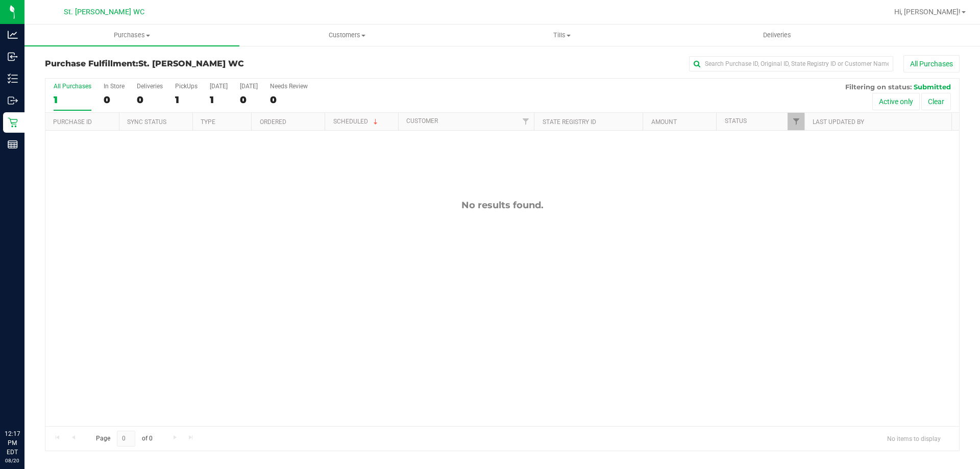  I want to click on a: Last Updated By, so click(838, 122).